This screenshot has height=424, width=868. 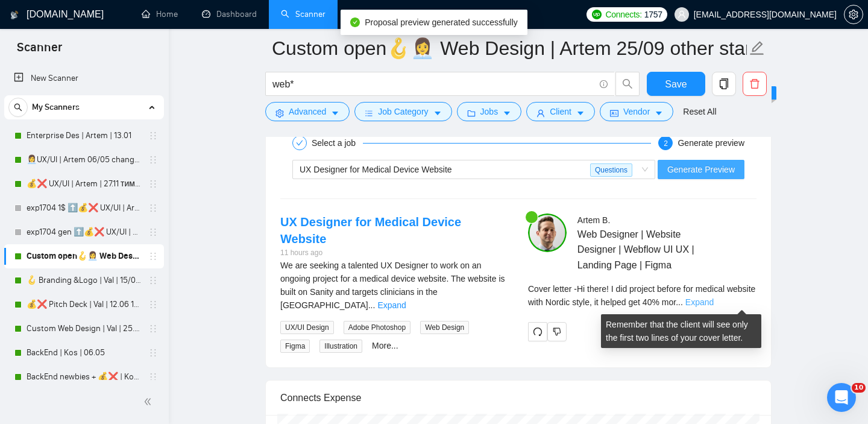 What do you see at coordinates (675, 84) in the screenshot?
I see `span: Save` at bounding box center [675, 84].